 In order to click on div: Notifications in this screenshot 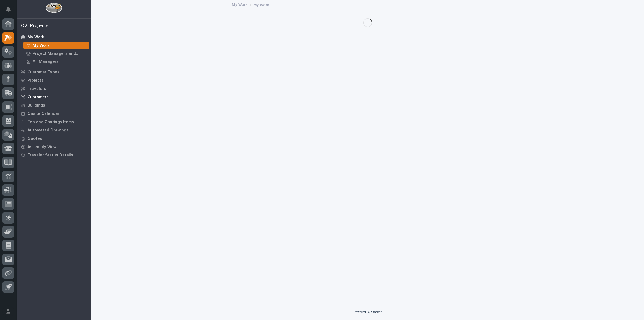, I will do `click(10, 11)`.